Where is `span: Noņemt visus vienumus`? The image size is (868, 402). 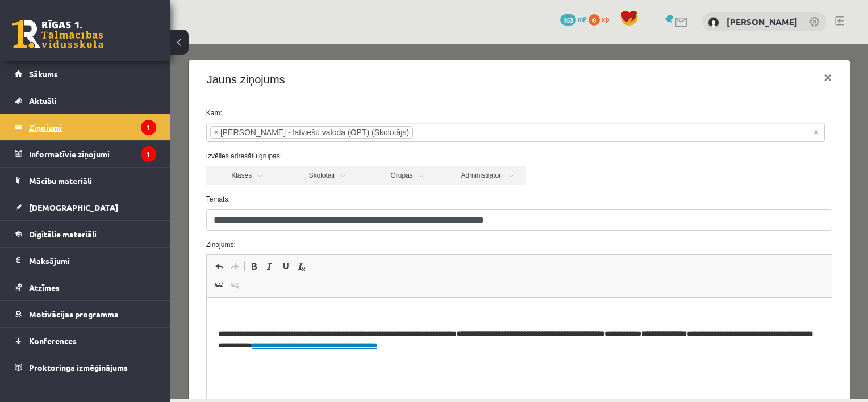
span: Noņemt visus vienumus is located at coordinates (646, 89).